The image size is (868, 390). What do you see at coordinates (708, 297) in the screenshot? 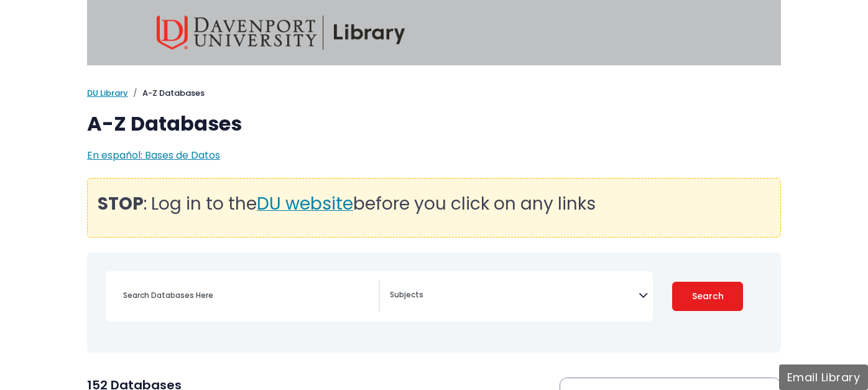
I see `button: Submit for Search Results` at bounding box center [708, 297].